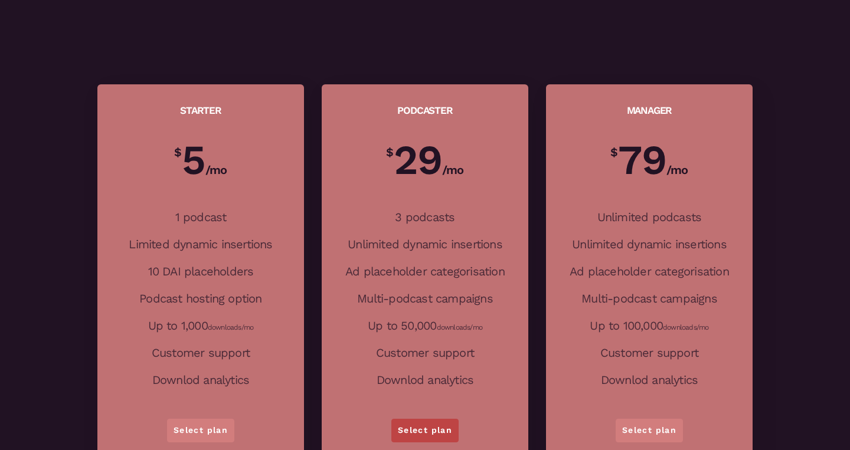 This screenshot has width=850, height=450. I want to click on li: Up to 50,000, so click(425, 326).